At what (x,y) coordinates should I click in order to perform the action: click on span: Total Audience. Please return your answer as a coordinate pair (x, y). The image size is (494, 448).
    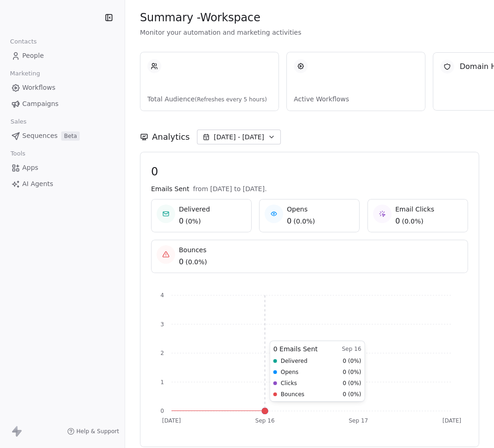
    Looking at the image, I should click on (209, 99).